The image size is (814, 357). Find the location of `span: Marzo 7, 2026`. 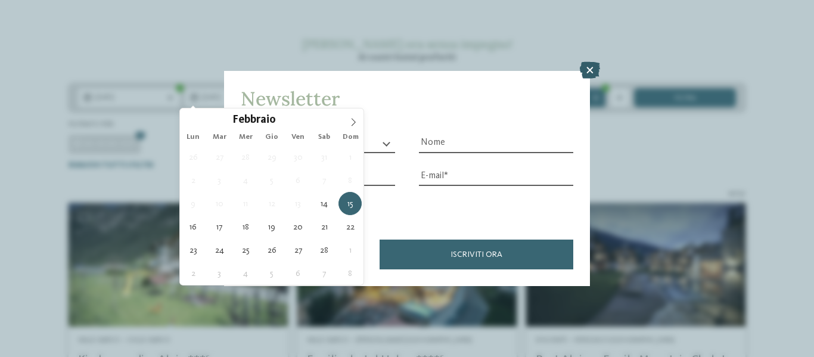

span: Marzo 7, 2026 is located at coordinates (324, 273).